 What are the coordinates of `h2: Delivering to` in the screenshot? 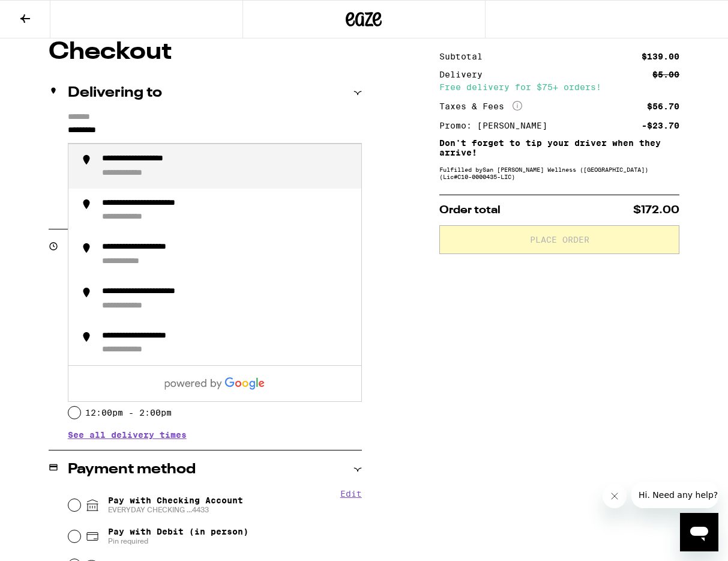 It's located at (114, 93).